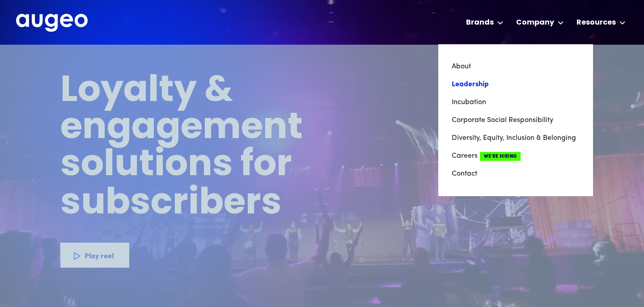  What do you see at coordinates (500, 157) in the screenshot?
I see `span: We're Hiring` at bounding box center [500, 157].